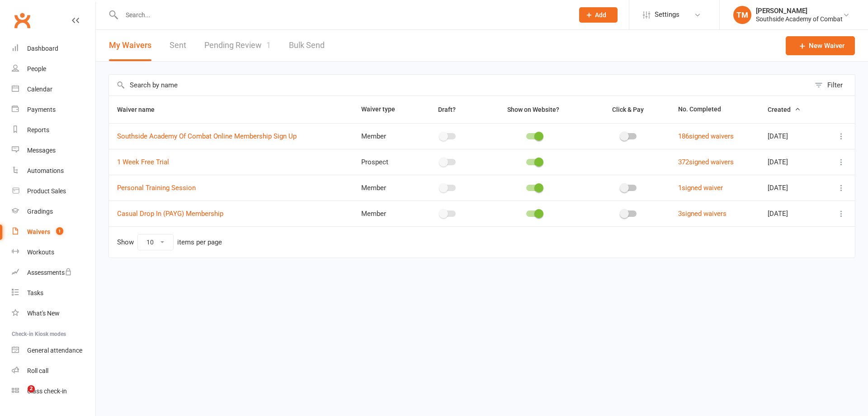 Image resolution: width=868 pixels, height=416 pixels. Describe the element at coordinates (53, 109) in the screenshot. I see `a: Payments` at that location.